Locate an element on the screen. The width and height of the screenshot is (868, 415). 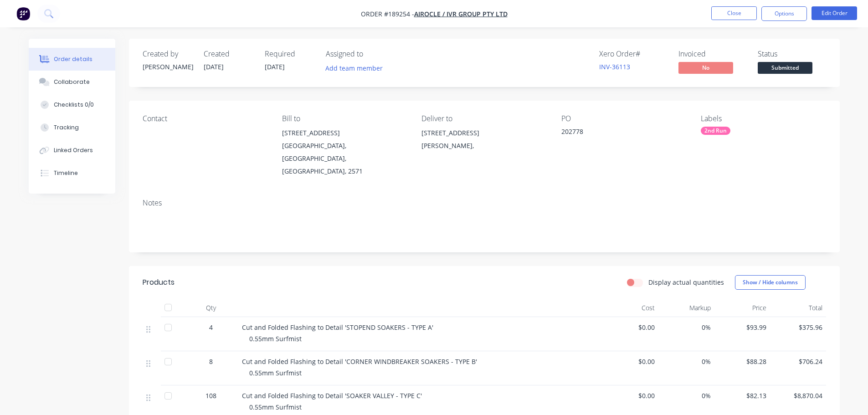
div: Price is located at coordinates (742, 308).